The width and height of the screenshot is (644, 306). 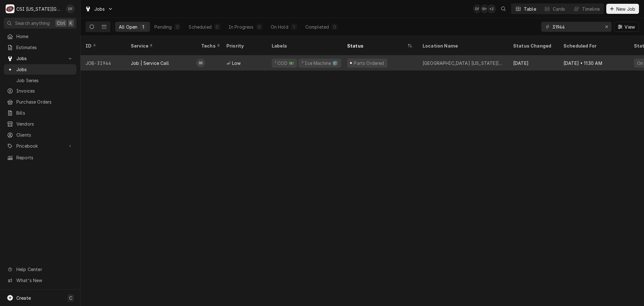 I want to click on div: Location Name, so click(x=462, y=46).